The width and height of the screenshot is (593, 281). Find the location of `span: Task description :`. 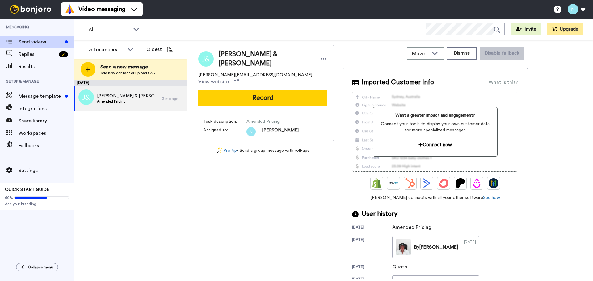

span: Task description : is located at coordinates (225, 122).